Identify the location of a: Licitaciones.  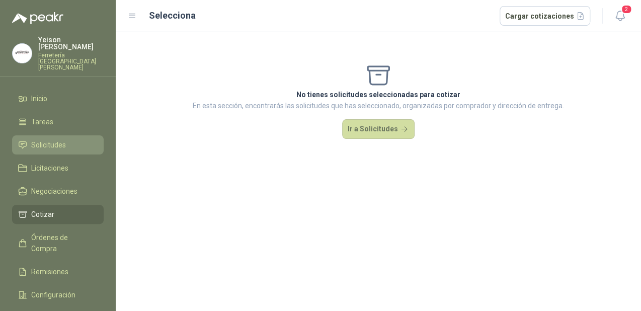
(58, 168).